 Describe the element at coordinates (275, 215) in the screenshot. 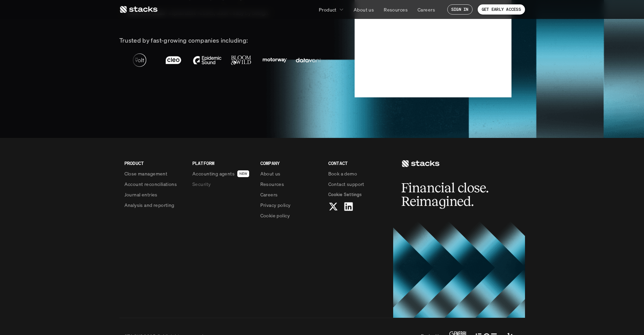

I see `p: Cookie policy` at that location.